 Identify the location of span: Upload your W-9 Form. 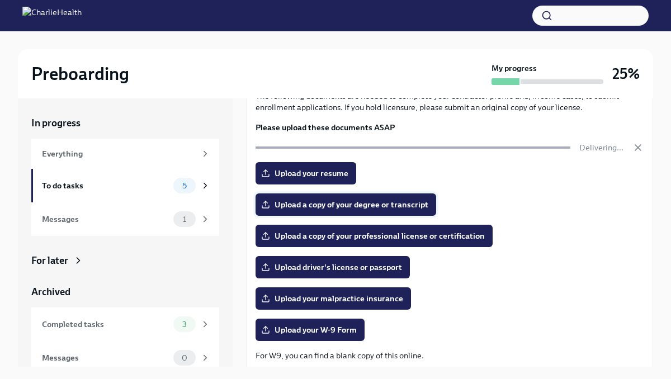
(310, 330).